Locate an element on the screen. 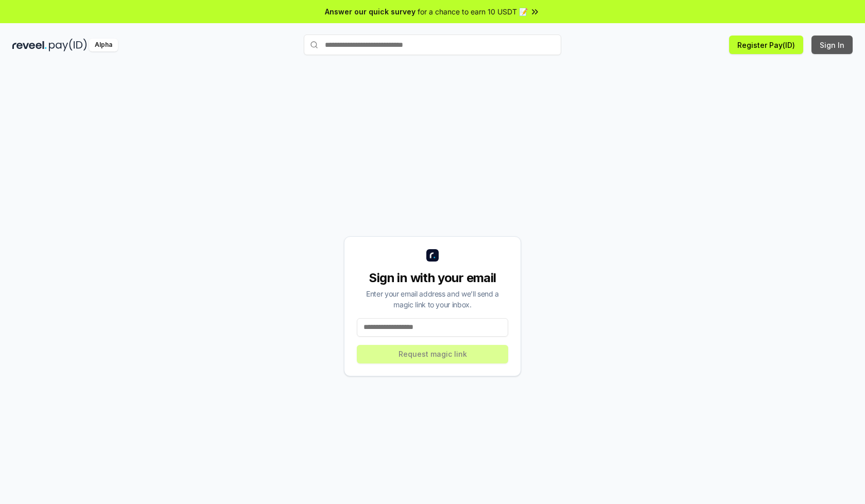 The width and height of the screenshot is (865, 504). img: logo_small is located at coordinates (432, 255).